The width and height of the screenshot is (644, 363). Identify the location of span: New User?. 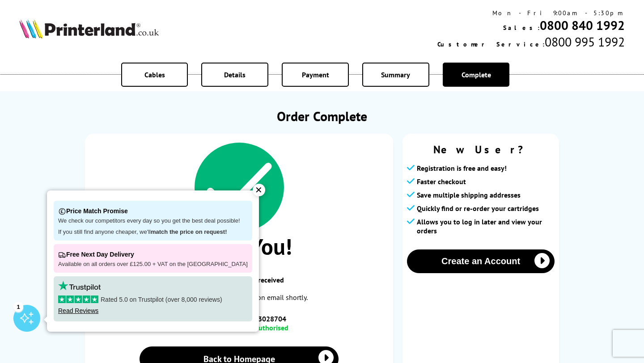
(481, 149).